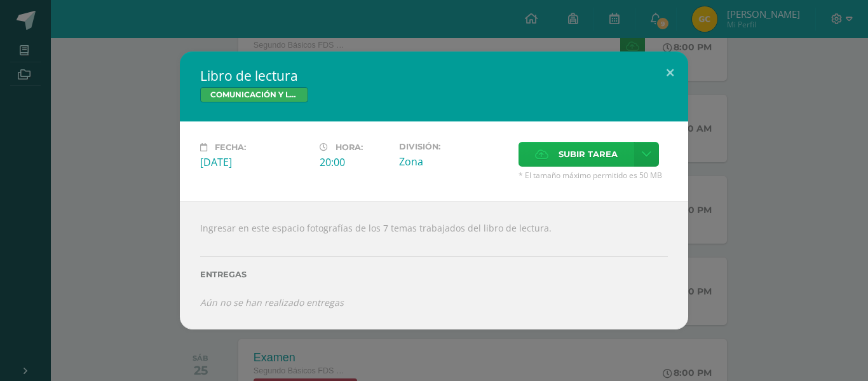 The image size is (868, 381). What do you see at coordinates (588, 154) in the screenshot?
I see `span: Subir tarea` at bounding box center [588, 154].